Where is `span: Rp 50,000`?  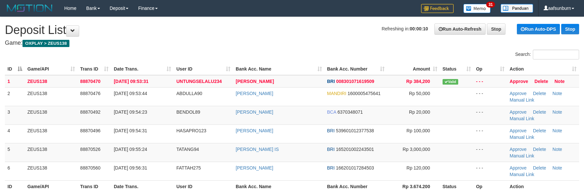
span: Rp 50,000 is located at coordinates (419, 93).